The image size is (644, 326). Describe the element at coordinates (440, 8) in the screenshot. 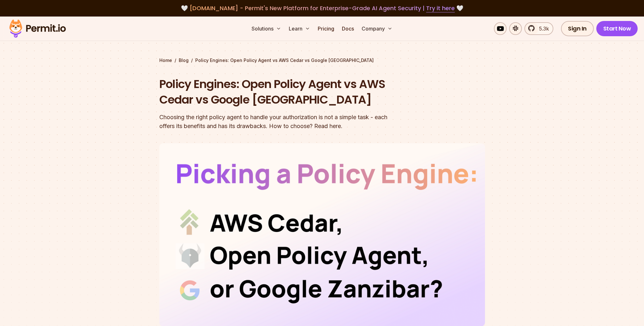

I see `a: Try it here` at that location.